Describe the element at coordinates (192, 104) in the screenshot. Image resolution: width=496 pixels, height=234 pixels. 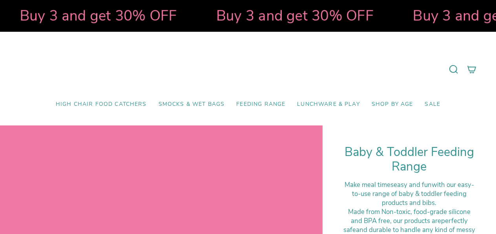
I see `a: Smocks & Wet Bags` at that location.